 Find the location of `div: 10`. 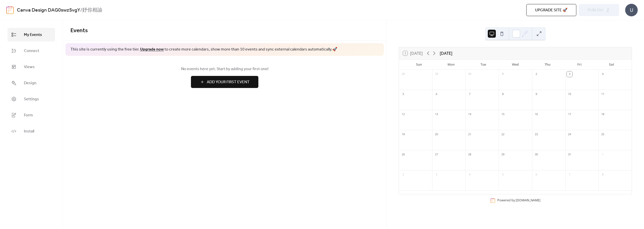

div: 10 is located at coordinates (570, 94).